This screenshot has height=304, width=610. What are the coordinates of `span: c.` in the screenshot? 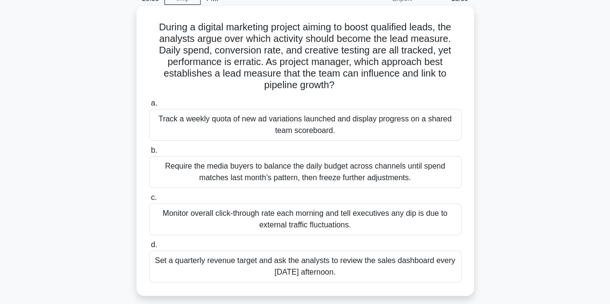 It's located at (154, 197).